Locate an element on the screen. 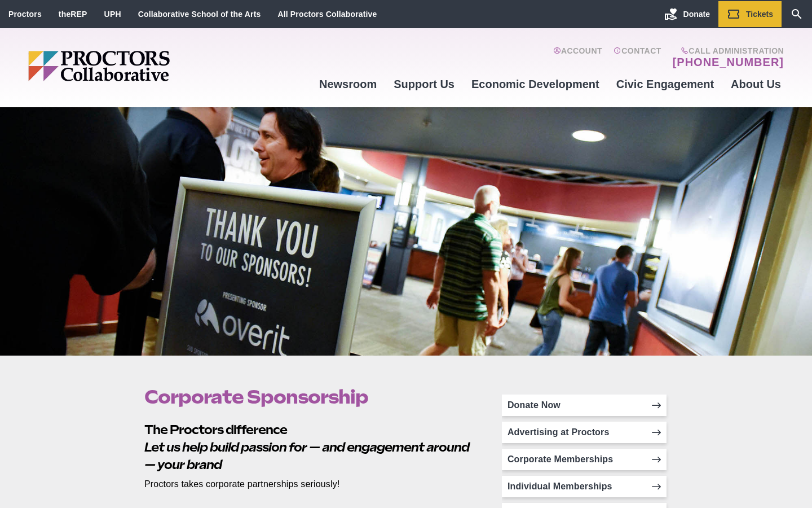  a: All Proctors Collaborative is located at coordinates (327, 14).